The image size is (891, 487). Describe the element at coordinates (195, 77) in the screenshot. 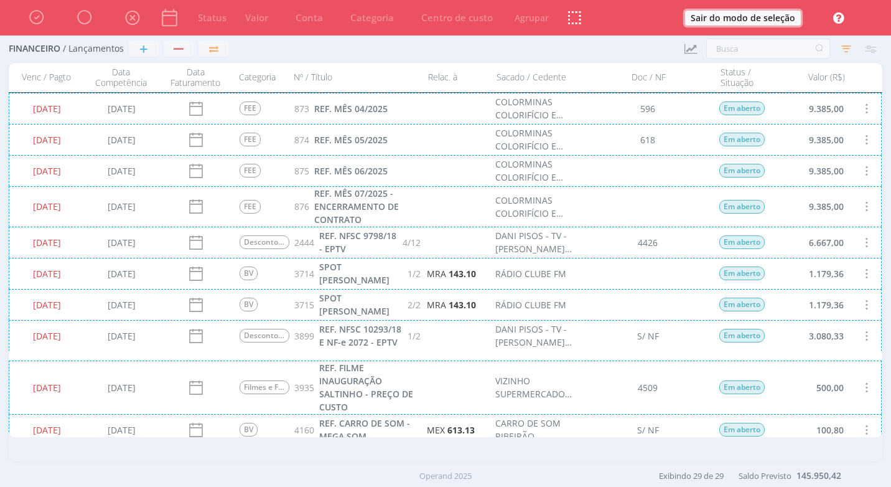

I see `div: Data Faturamento` at that location.